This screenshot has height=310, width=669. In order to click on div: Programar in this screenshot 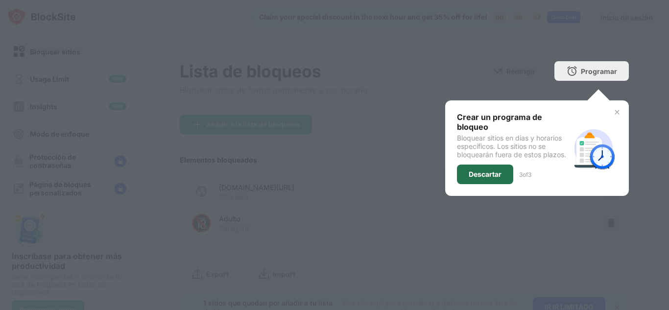, I will do `click(599, 71)`.